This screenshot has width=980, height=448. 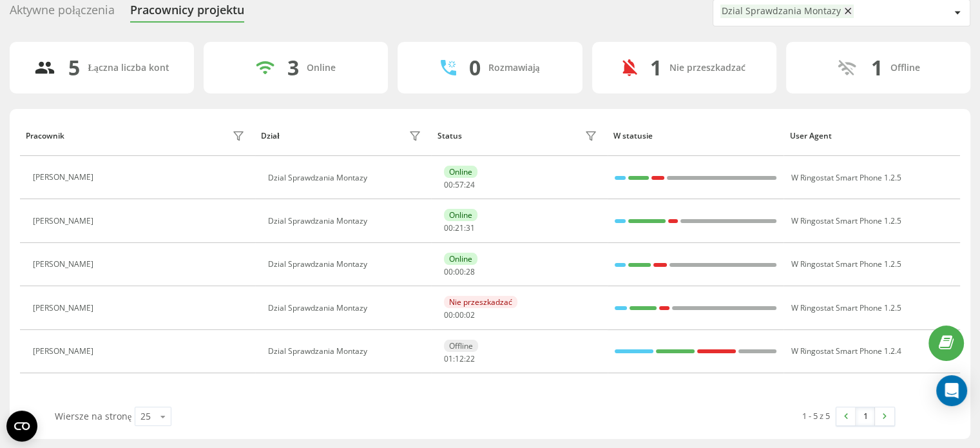 I want to click on div: 25, so click(x=146, y=416).